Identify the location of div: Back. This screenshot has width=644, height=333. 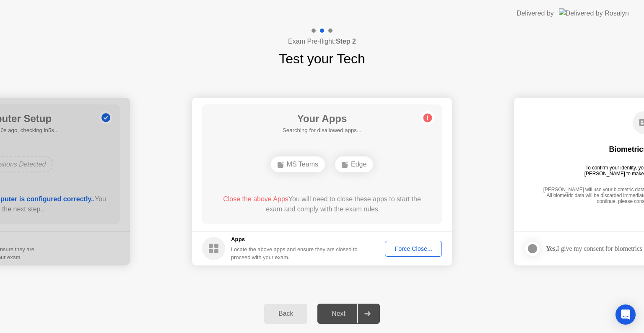
(286, 314).